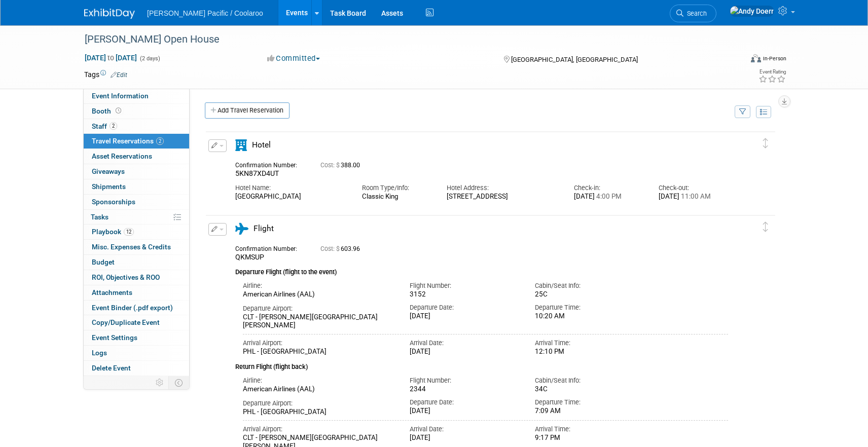 This screenshot has height=447, width=868. What do you see at coordinates (114, 202) in the screenshot?
I see `span: Sponsorships` at bounding box center [114, 202].